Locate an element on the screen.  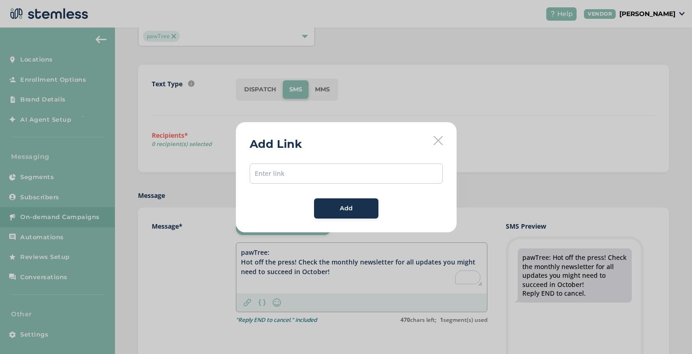
span: Add is located at coordinates (346, 209).